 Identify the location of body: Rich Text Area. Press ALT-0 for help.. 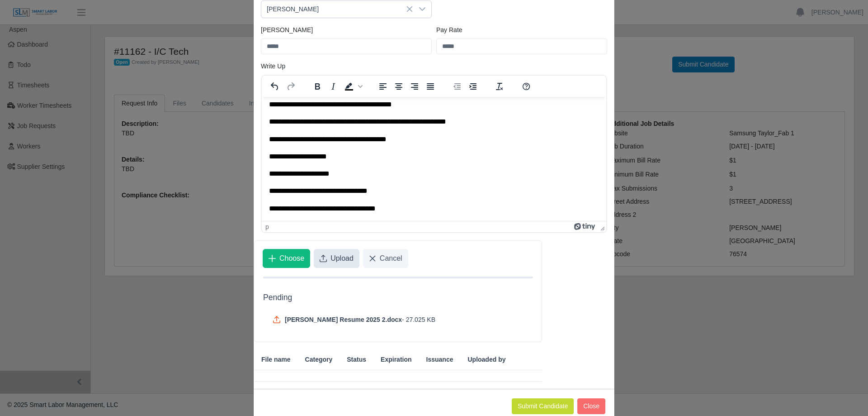
(172, 60).